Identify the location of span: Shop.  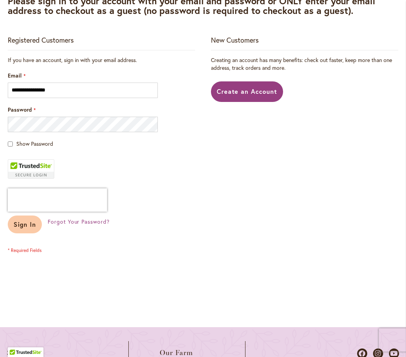
(16, 353).